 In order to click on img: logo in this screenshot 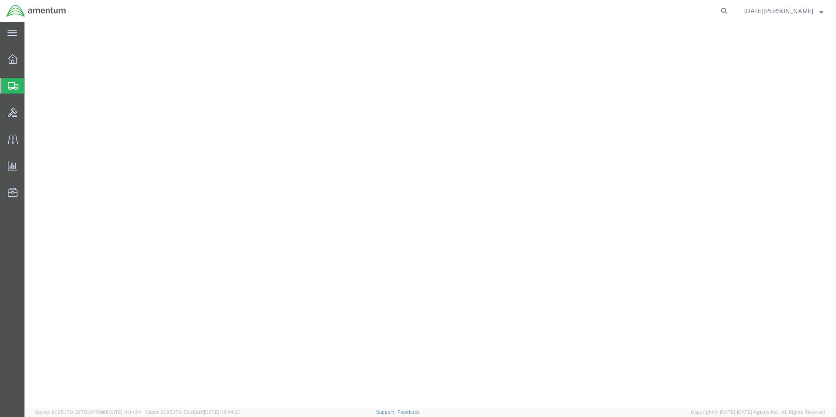, I will do `click(36, 11)`.